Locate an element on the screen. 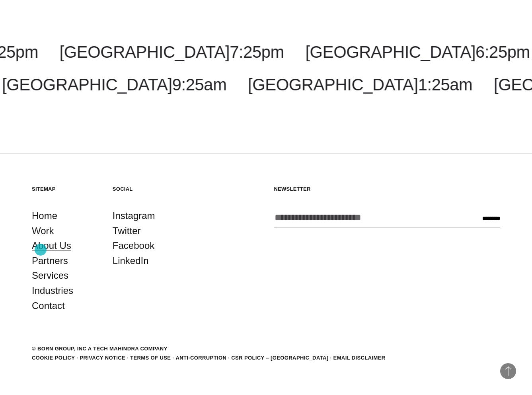 The image size is (532, 395). a: Cookie Policy is located at coordinates (53, 357).